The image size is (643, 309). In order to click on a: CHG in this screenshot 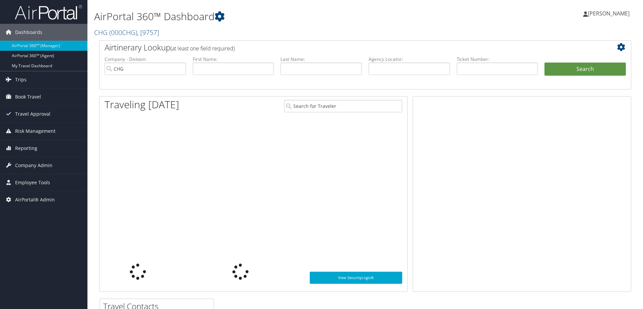, I will do `click(126, 32)`.